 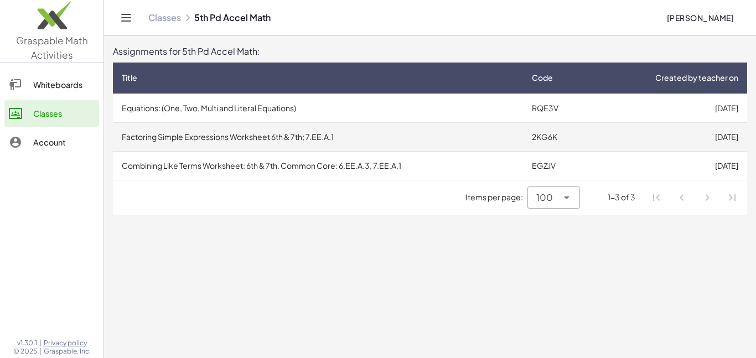 I want to click on span: v1.30.1, so click(x=27, y=343).